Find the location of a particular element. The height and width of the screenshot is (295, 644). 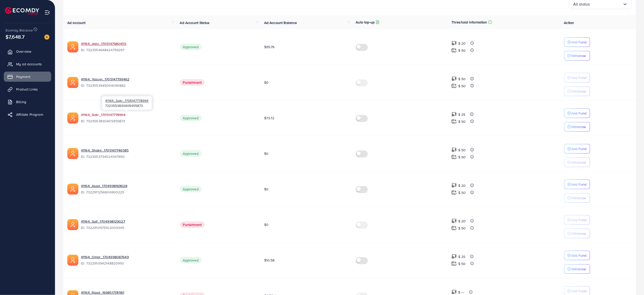

div: <span class='underline'>41164_Yasser_1705147799462</span></br>7323553945044090882 is located at coordinates (126, 83).